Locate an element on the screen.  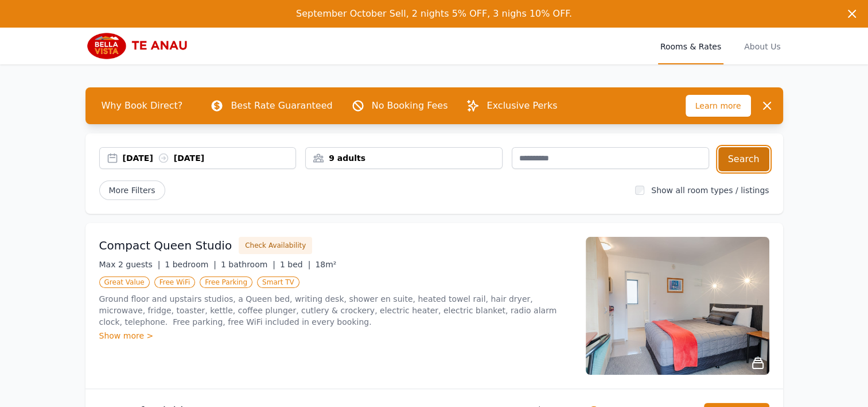
span: About Us is located at coordinates (762, 46).